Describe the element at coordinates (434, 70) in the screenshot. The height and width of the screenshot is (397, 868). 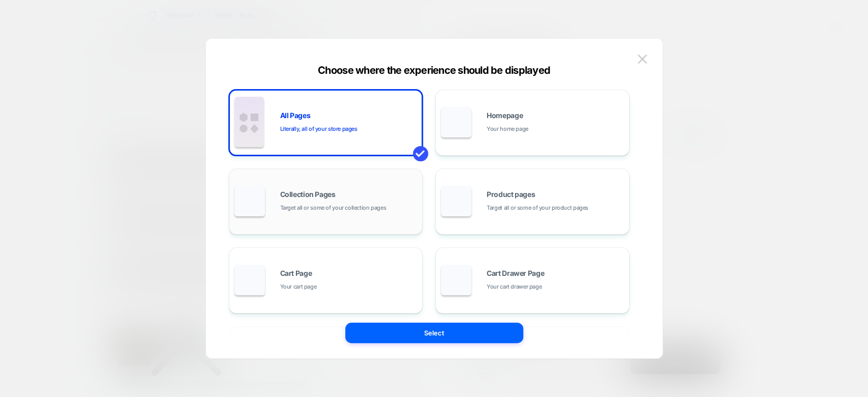
I see `div: Choose where the experience should be displayed` at that location.